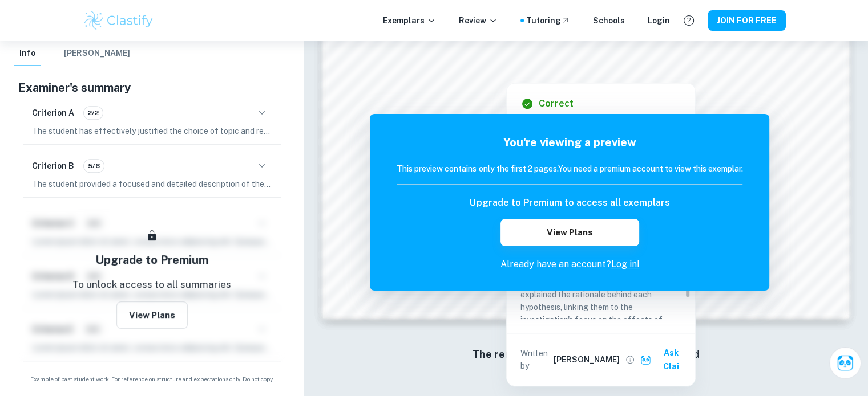 This screenshot has height=396, width=868. I want to click on button: JOIN FOR FREE, so click(746, 21).